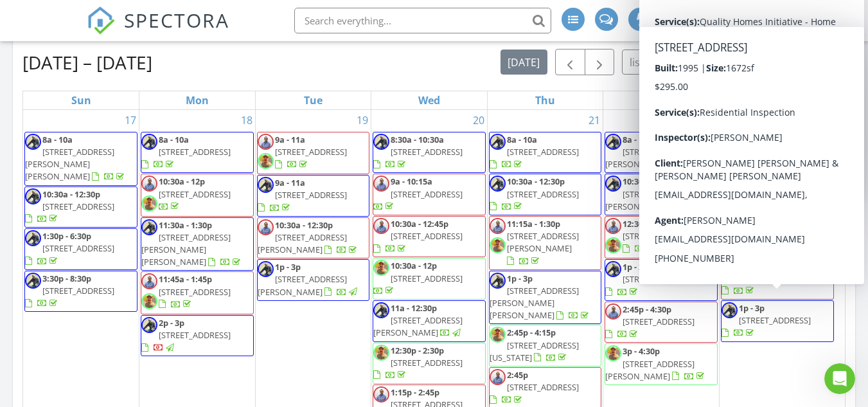 This screenshot has width=868, height=407. What do you see at coordinates (197, 100) in the screenshot?
I see `a: Monday` at bounding box center [197, 100].